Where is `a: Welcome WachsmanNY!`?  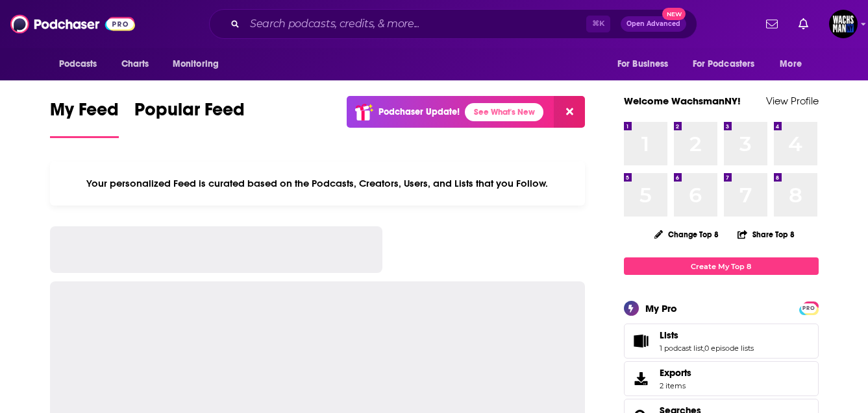
a: Welcome WachsmanNY! is located at coordinates (683, 101).